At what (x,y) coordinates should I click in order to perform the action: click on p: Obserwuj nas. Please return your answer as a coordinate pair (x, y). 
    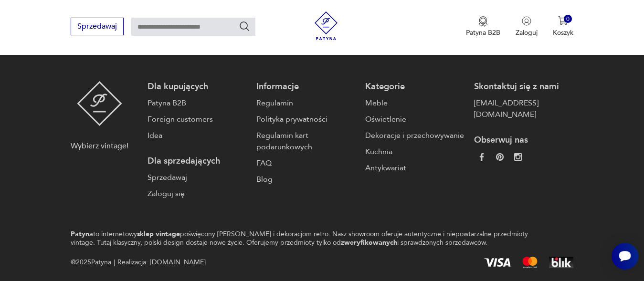
    Looking at the image, I should click on (523, 140).